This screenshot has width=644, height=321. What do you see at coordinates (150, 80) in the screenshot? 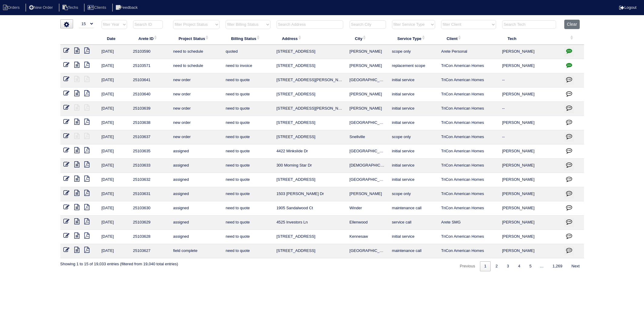
I see `td: 25103641` at bounding box center [150, 80].